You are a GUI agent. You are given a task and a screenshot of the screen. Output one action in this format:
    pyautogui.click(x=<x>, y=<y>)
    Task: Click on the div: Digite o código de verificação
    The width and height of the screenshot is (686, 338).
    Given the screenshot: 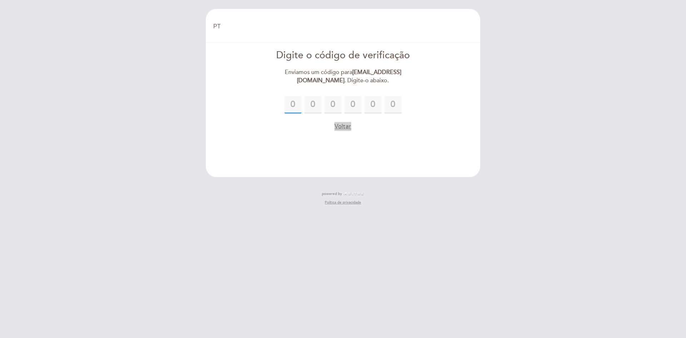 What is the action you would take?
    pyautogui.click(x=343, y=55)
    